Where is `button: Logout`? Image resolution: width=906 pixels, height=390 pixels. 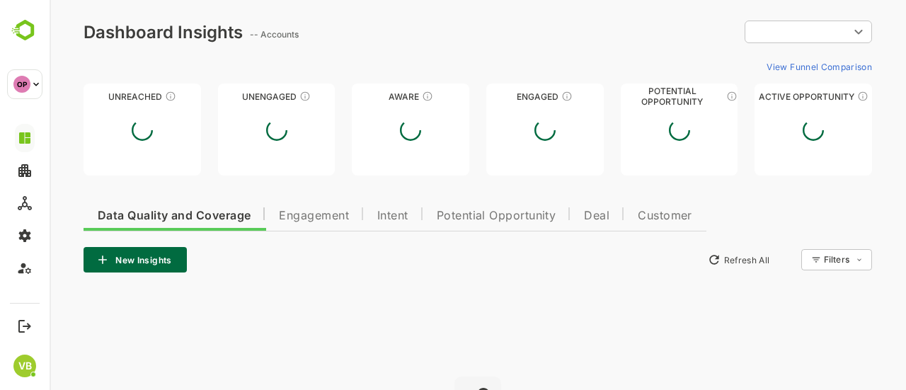
button: Logout is located at coordinates (24, 326).